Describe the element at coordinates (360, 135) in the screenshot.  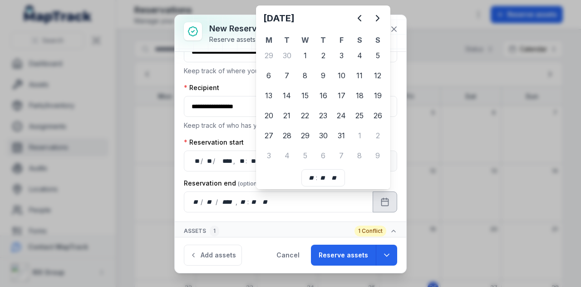
I see `div: Saturday 1 November 2025` at that location.